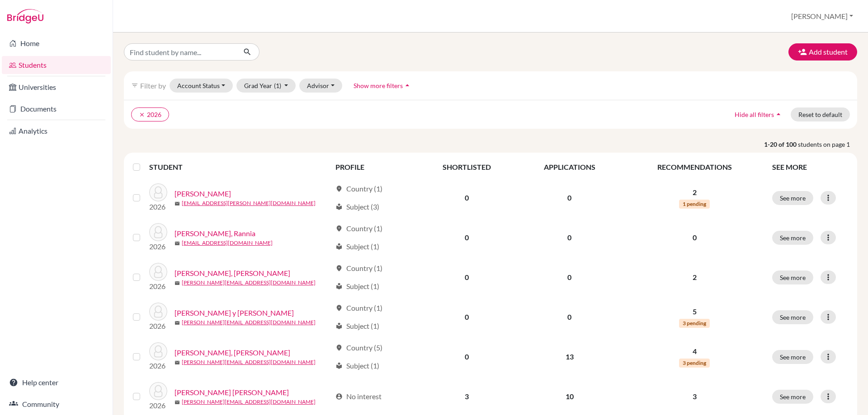 The width and height of the screenshot is (868, 415). Describe the element at coordinates (56, 131) in the screenshot. I see `a: Analytics` at that location.